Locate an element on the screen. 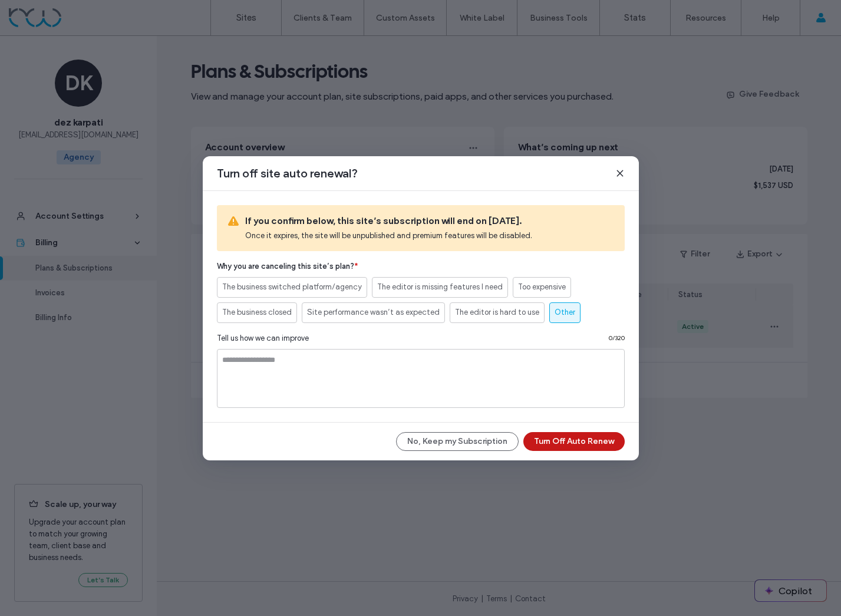  span: The business closed is located at coordinates (257, 313).